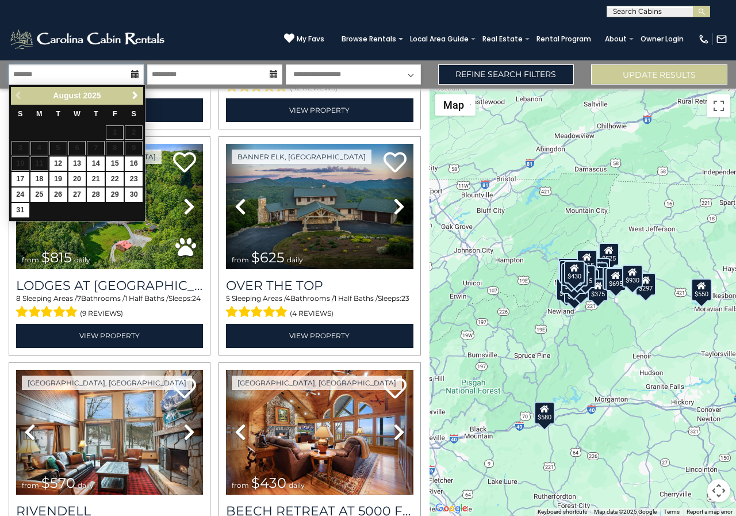 The height and width of the screenshot is (516, 736). What do you see at coordinates (77, 114) in the screenshot?
I see `span: Wednesday` at bounding box center [77, 114].